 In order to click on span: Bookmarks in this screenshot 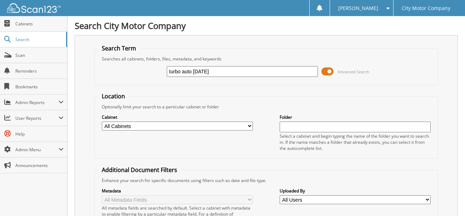, I will do `click(39, 86)`.